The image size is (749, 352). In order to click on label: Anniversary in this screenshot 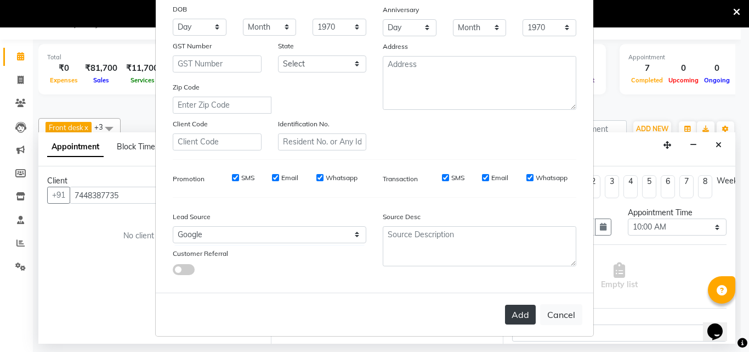, I will do `click(401, 10)`.